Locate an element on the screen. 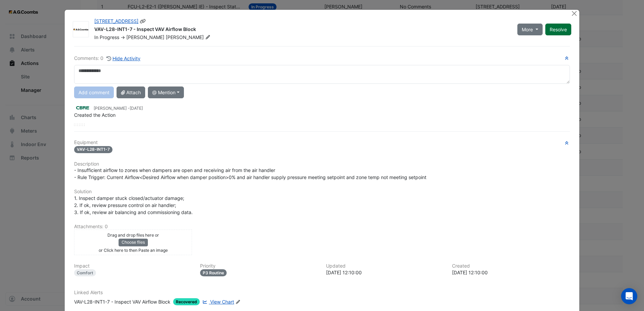 The width and height of the screenshot is (644, 311). div: Comfort is located at coordinates (85, 273).